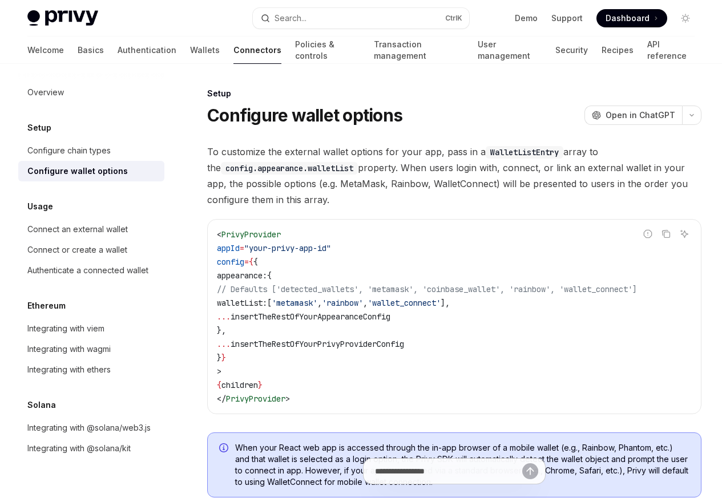  What do you see at coordinates (39, 128) in the screenshot?
I see `h5: Setup` at bounding box center [39, 128].